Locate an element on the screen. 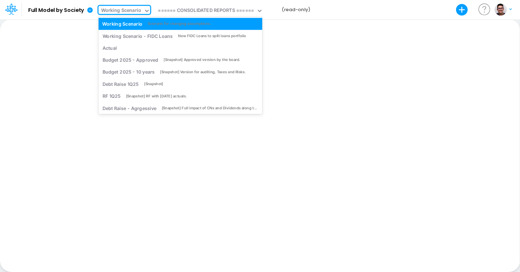 Image resolution: width=520 pixels, height=272 pixels. b: (read-only) is located at coordinates (296, 10).